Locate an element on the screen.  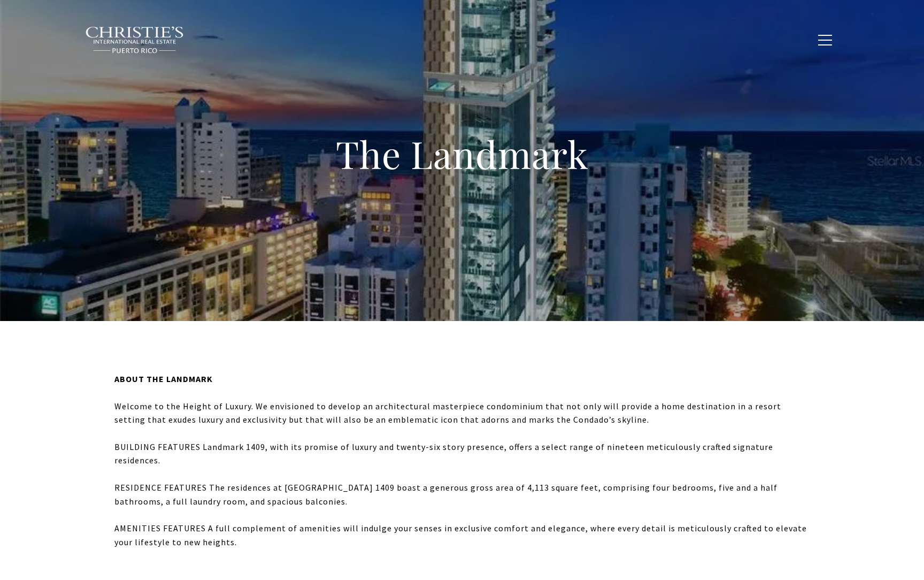
strong: ABOUT THE LANDMARK is located at coordinates (163, 379).